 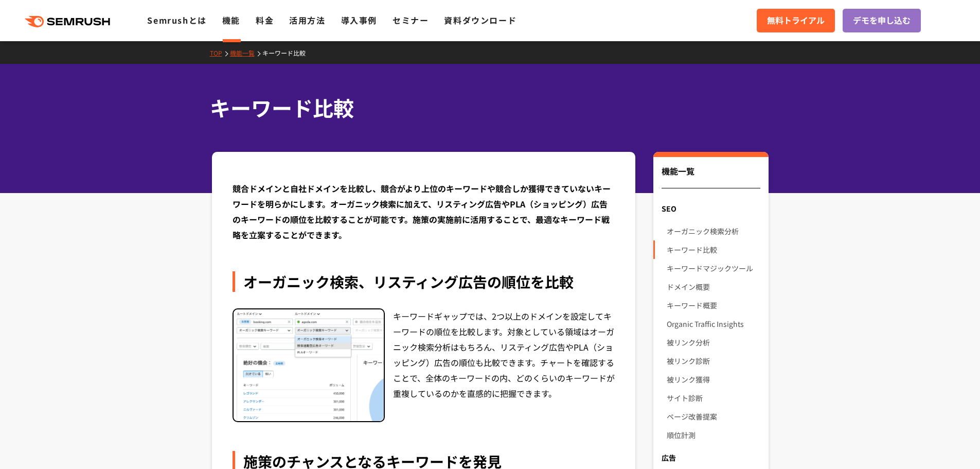 What do you see at coordinates (424, 212) in the screenshot?
I see `div: 競合ドメインと自社ドメインを比較し、競合がより上位のキーワードや競合しか獲得できていないキーワードを明らかにします。オーガニック検索に加えて、リスティング広告やPLA（ショッピング）広告のキーワ...` at bounding box center [424, 212].